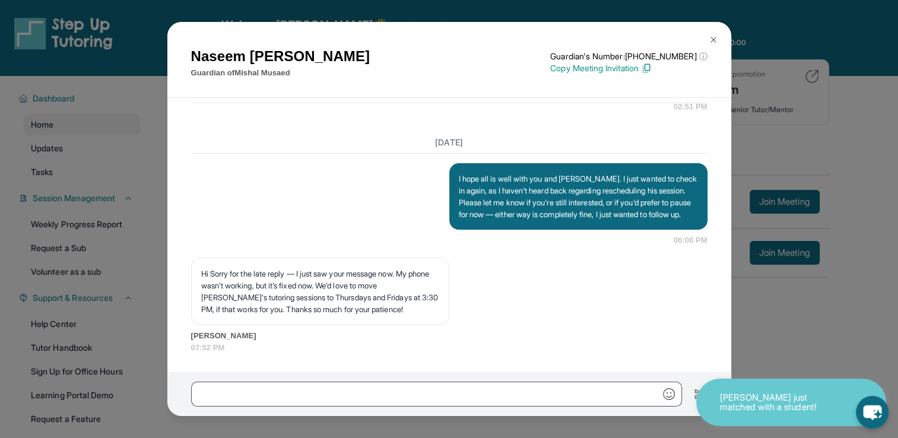 Image resolution: width=898 pixels, height=438 pixels. What do you see at coordinates (690, 240) in the screenshot?
I see `span: 06:08 PM` at bounding box center [690, 240].